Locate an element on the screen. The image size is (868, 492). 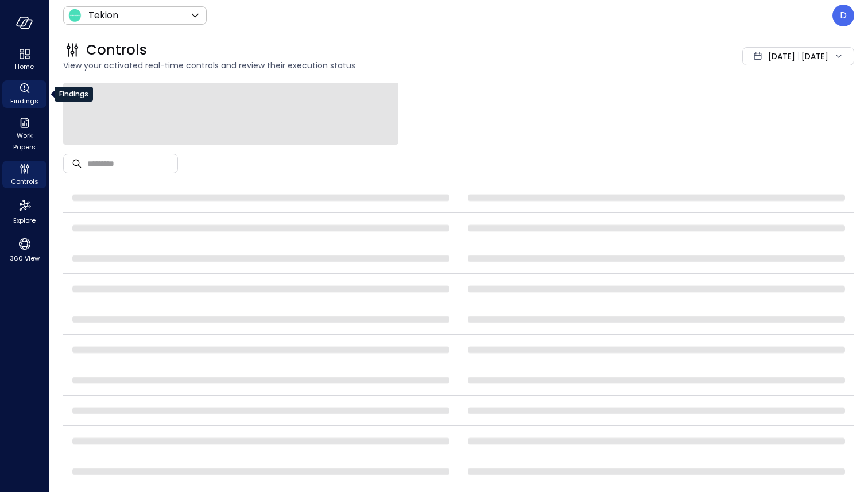
p: D is located at coordinates (843, 16).